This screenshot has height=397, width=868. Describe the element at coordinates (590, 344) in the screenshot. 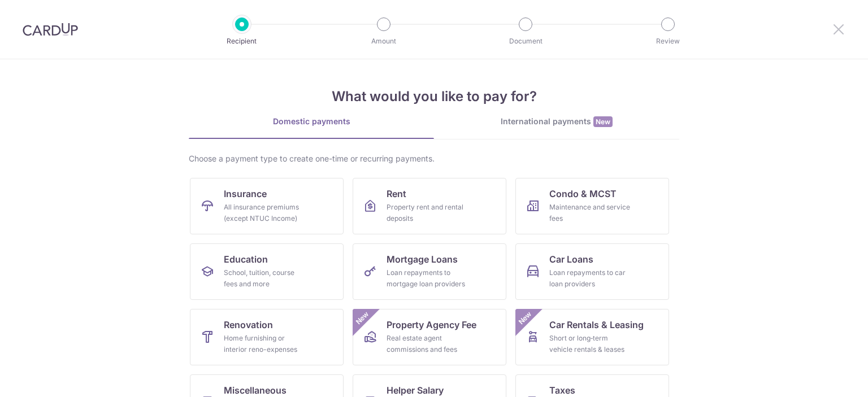

I see `div: Short or long‑term vehicle rentals & leases` at that location.